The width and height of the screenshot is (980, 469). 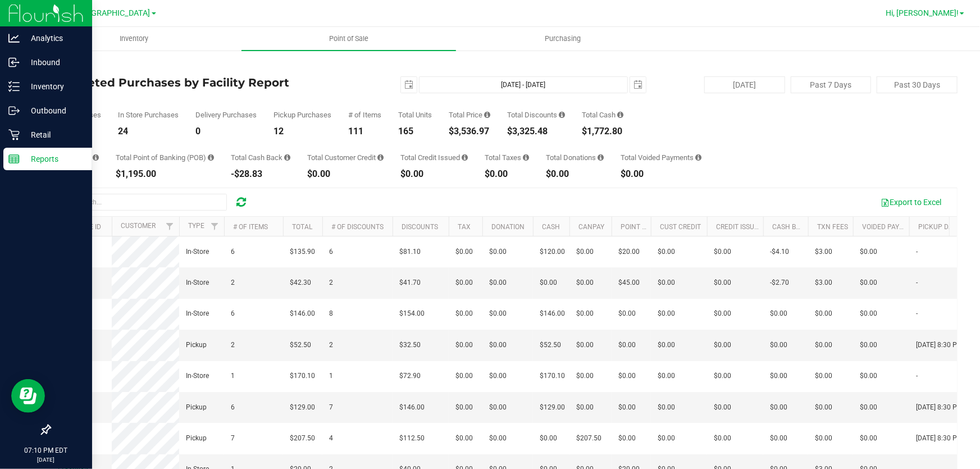 What do you see at coordinates (661, 157) in the screenshot?
I see `div: Total Voided Payments` at bounding box center [661, 157].